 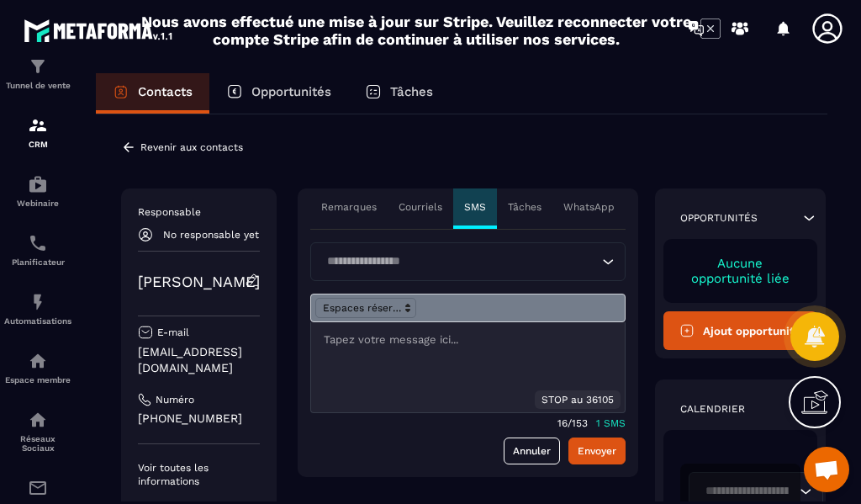 I want to click on a: automationsautomationsAutomatisations, so click(x=38, y=308).